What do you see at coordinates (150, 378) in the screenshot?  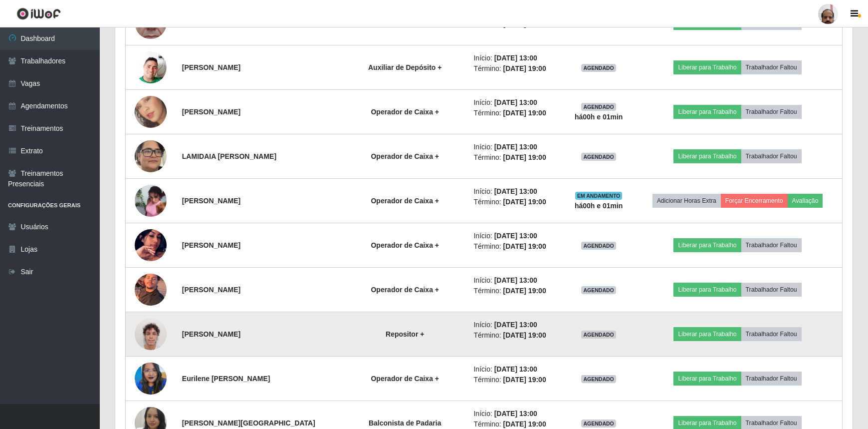 I see `img: 1738003007087.jpeg` at bounding box center [150, 378].